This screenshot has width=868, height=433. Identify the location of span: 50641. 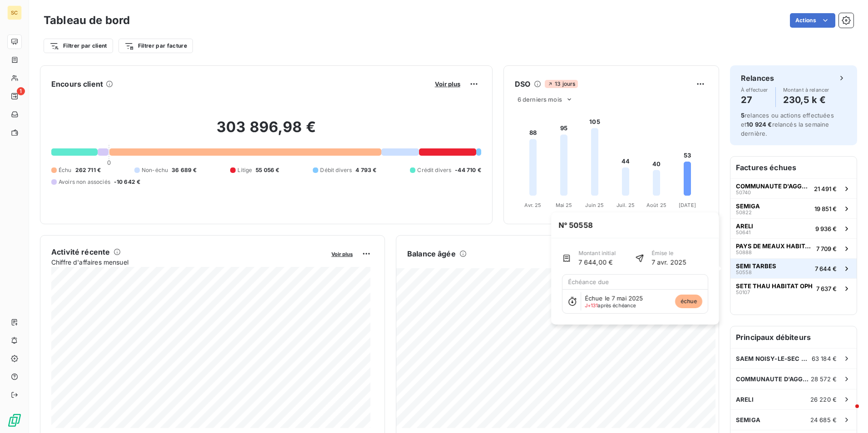
(743, 233).